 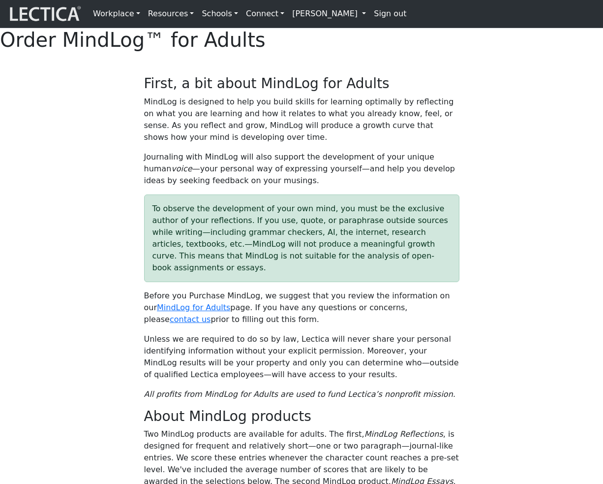 What do you see at coordinates (302, 169) in the screenshot?
I see `p: Journaling with MindLog will also support the development of your unique human —your personal way...` at bounding box center [302, 169].